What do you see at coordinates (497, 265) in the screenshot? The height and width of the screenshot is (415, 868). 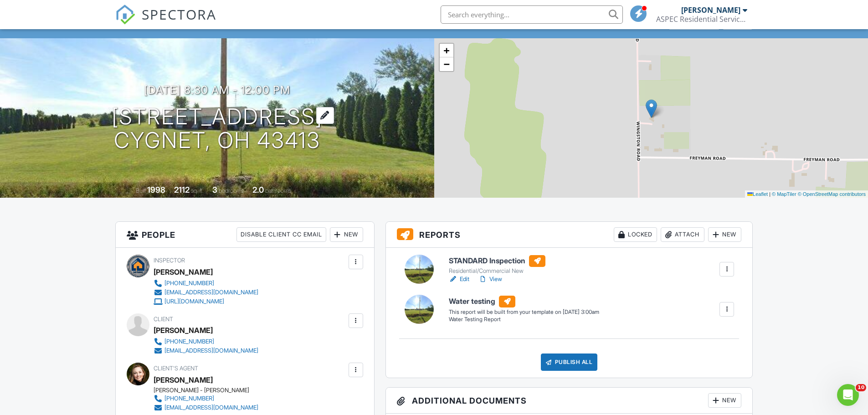 I see `a: STANDARD Inspection Residential/Commercial New` at bounding box center [497, 265].